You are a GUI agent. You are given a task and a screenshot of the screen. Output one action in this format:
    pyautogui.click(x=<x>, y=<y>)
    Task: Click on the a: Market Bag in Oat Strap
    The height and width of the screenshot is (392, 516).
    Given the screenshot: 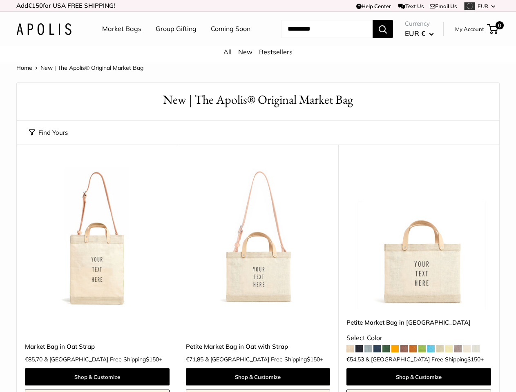 What is the action you would take?
    pyautogui.click(x=97, y=346)
    